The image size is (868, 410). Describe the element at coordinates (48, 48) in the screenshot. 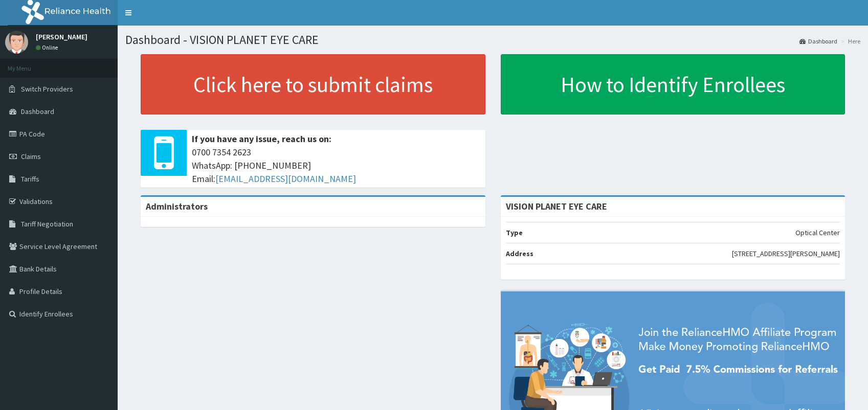

I see `a: Online` at that location.